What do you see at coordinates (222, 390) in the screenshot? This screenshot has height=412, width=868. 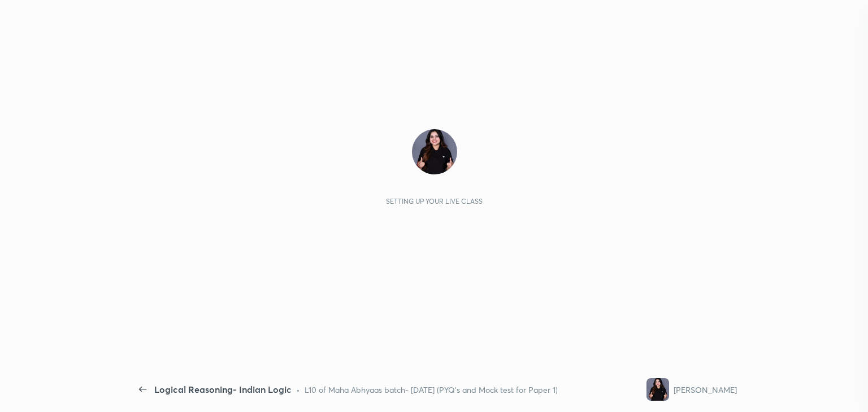 I see `div: Logical Reasoning- Indian Logic` at bounding box center [222, 390].